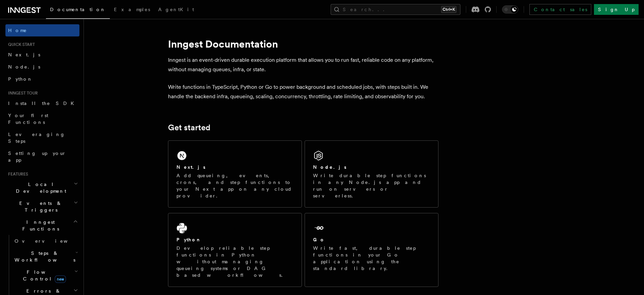  What do you see at coordinates (49, 241) in the screenshot?
I see `span: Overview` at bounding box center [49, 241].